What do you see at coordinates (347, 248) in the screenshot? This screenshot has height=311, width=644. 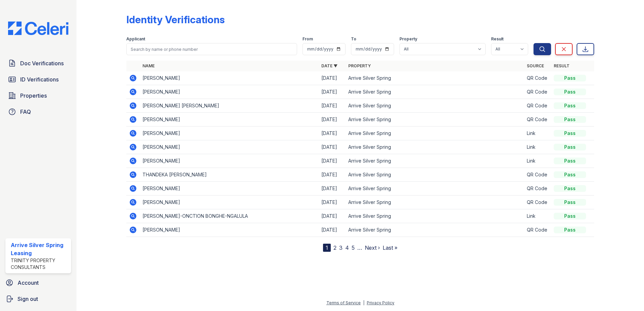 I see `a: 4` at bounding box center [347, 248].